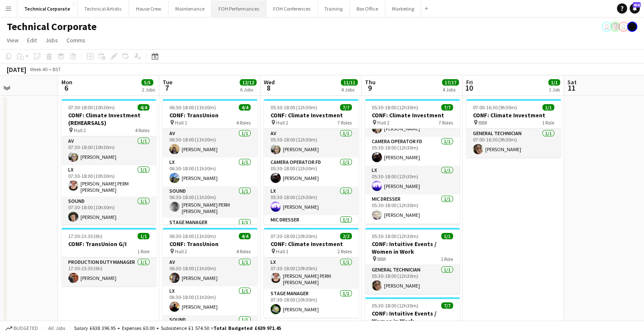  What do you see at coordinates (624, 27) in the screenshot?
I see `app-user-avatar: Liveforce Admin` at bounding box center [624, 27].